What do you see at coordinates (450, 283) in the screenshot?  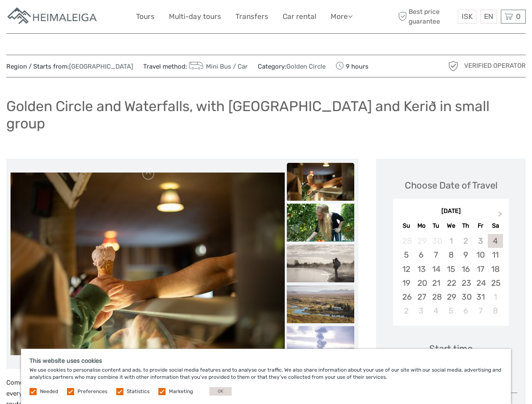 I see `div: Choose Wednesday, October 22nd, 2025` at bounding box center [450, 283].